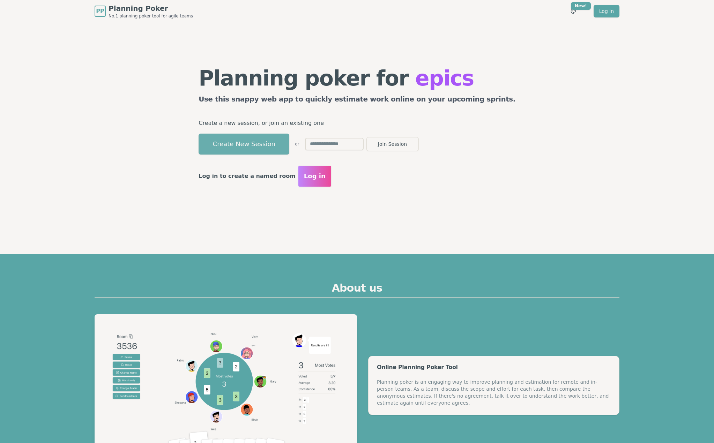 This screenshot has height=443, width=714. Describe the element at coordinates (151, 8) in the screenshot. I see `span: Planning Poker` at that location.